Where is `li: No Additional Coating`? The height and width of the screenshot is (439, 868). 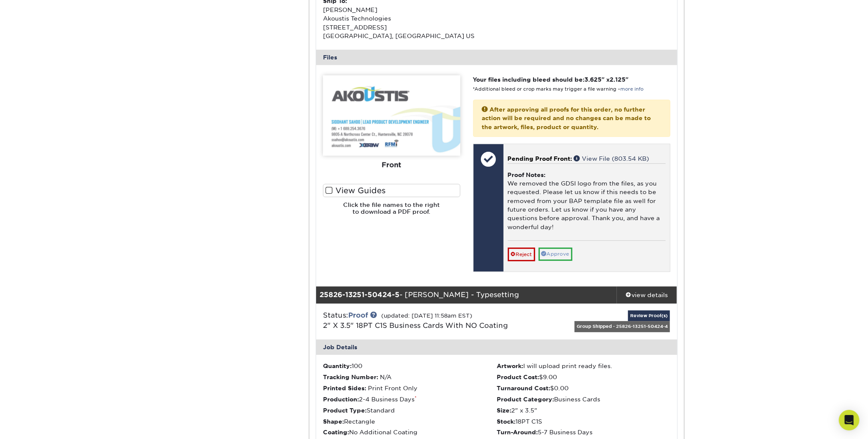
li: No Additional Coating is located at coordinates (410, 432).